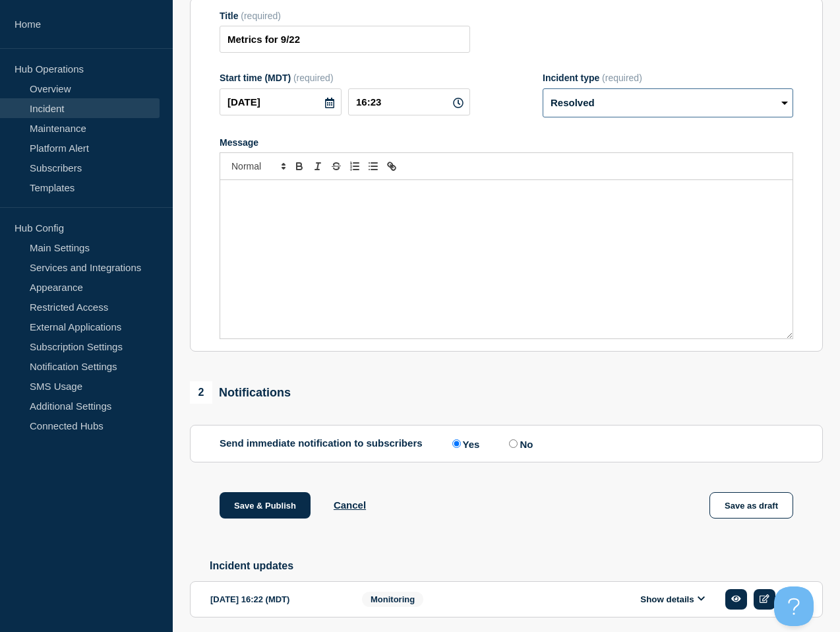 The height and width of the screenshot is (632, 840). What do you see at coordinates (318, 166) in the screenshot?
I see `button: Toggle italic text` at bounding box center [318, 166].